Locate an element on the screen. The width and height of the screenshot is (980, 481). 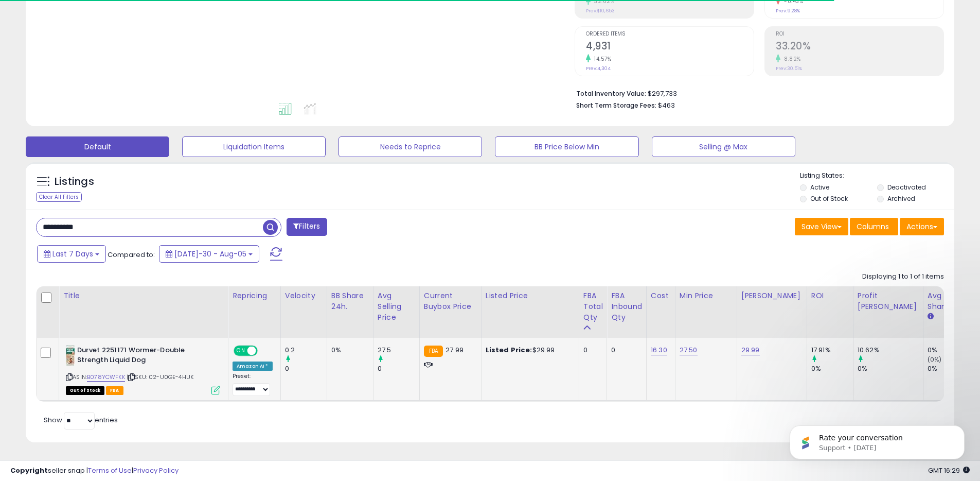
img: Profile image for Support is located at coordinates (31, 39).